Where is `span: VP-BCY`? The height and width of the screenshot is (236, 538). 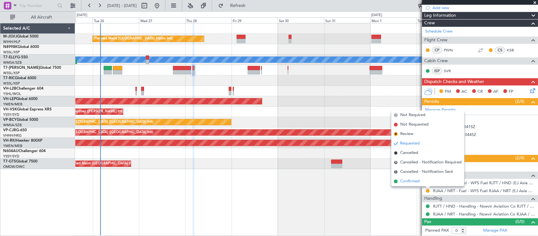
span: VP-BCY is located at coordinates (10, 120).